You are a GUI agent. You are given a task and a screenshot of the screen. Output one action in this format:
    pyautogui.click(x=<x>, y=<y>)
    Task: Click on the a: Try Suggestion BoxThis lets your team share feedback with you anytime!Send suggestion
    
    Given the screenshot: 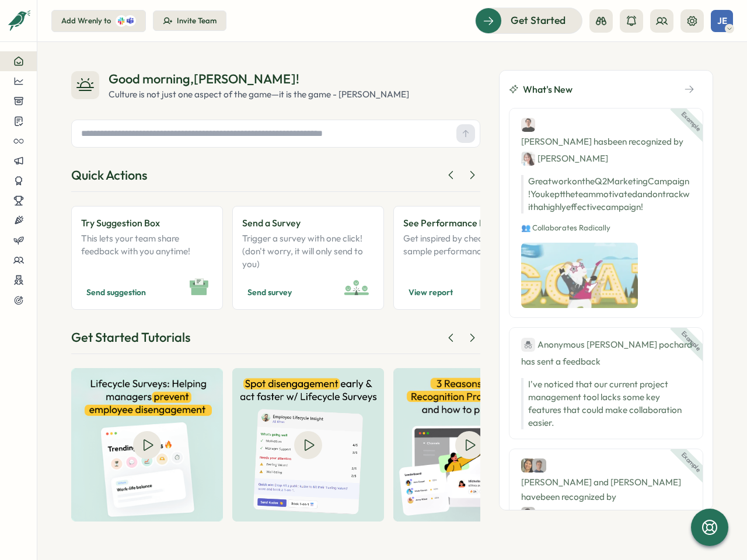 What is the action you would take?
    pyautogui.click(x=147, y=258)
    